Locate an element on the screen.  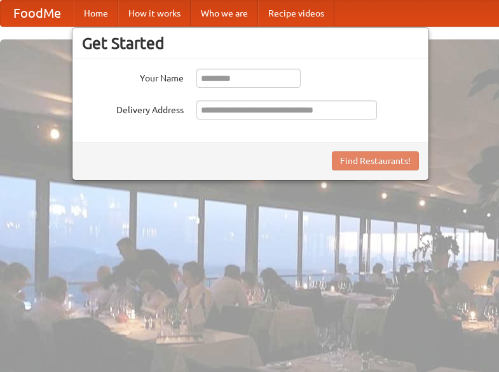
a: How it works is located at coordinates (155, 13).